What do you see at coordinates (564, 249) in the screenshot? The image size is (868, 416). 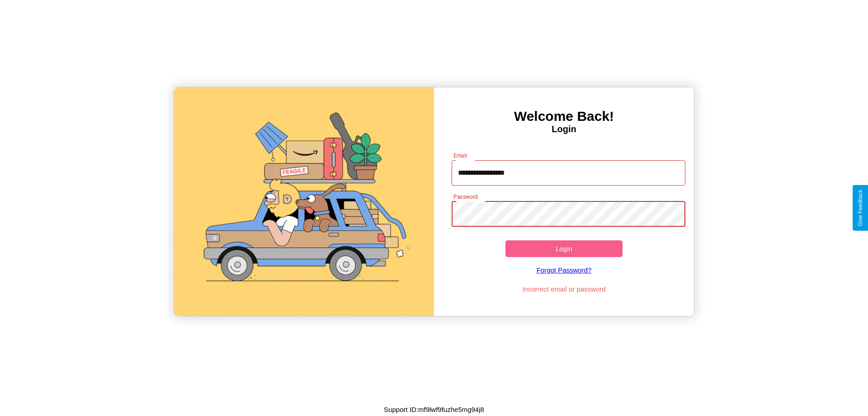 I see `button: Login` at bounding box center [564, 249].